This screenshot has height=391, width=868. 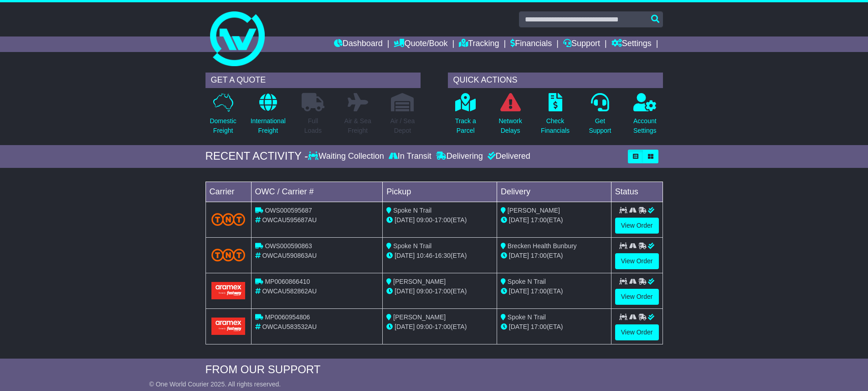 What do you see at coordinates (317, 191) in the screenshot?
I see `td: OWC / Carrier #` at bounding box center [317, 191].